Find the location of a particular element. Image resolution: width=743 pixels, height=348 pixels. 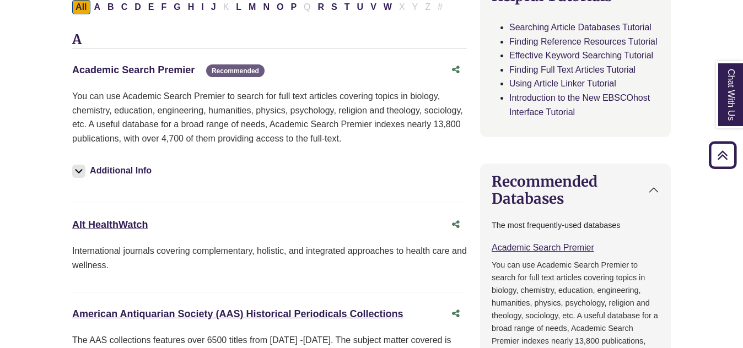

a: Alt HealthWatch is located at coordinates (110, 225).